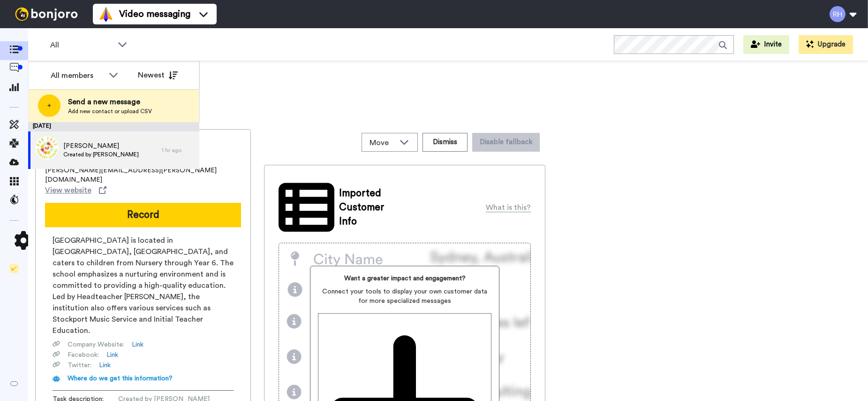  Describe the element at coordinates (47, 148) in the screenshot. I see `img: 89a7eb53-34e4-4d3c-b717-2b1616b4ab06.jpg` at that location.